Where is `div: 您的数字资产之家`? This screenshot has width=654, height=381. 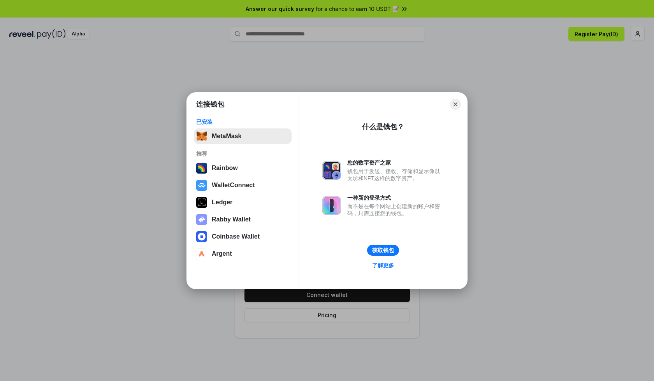
div: 您的数字资产之家 is located at coordinates (396, 163).